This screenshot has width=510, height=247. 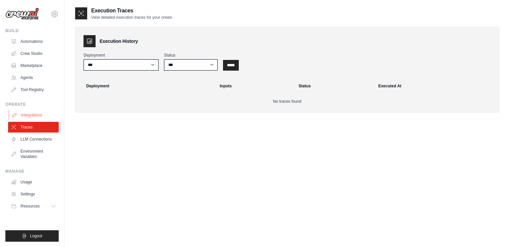 I want to click on a: Tool Registry, so click(x=33, y=90).